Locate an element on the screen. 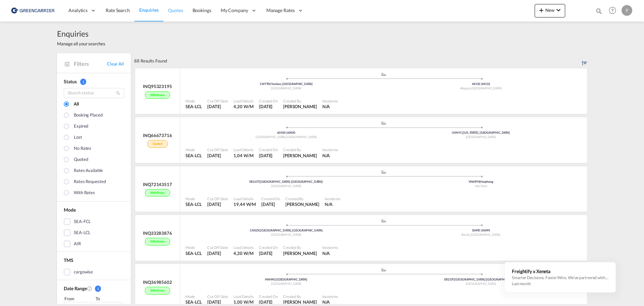 This screenshot has width=644, height=306. md-icon: icon-plus 400-fg is located at coordinates (541, 10).